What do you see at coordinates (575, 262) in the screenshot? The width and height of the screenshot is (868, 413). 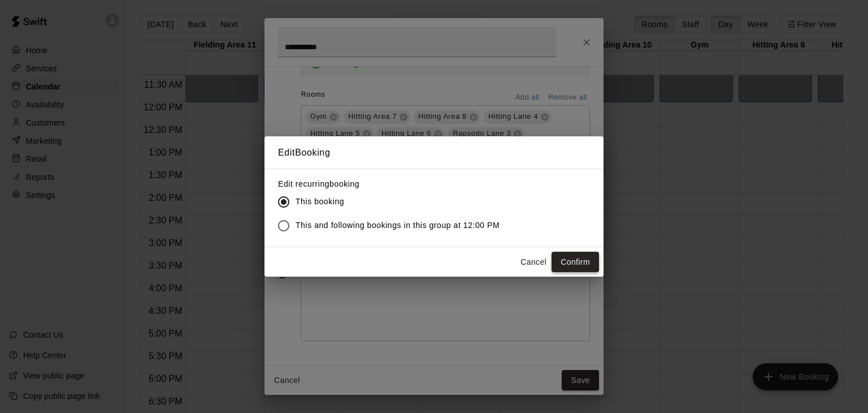 I see `button: Confirm` at bounding box center [575, 262].